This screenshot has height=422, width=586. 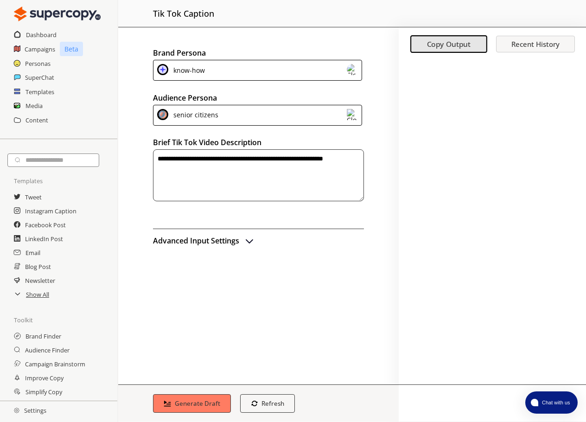 What do you see at coordinates (44, 239) in the screenshot?
I see `a: LinkedIn Post` at bounding box center [44, 239].